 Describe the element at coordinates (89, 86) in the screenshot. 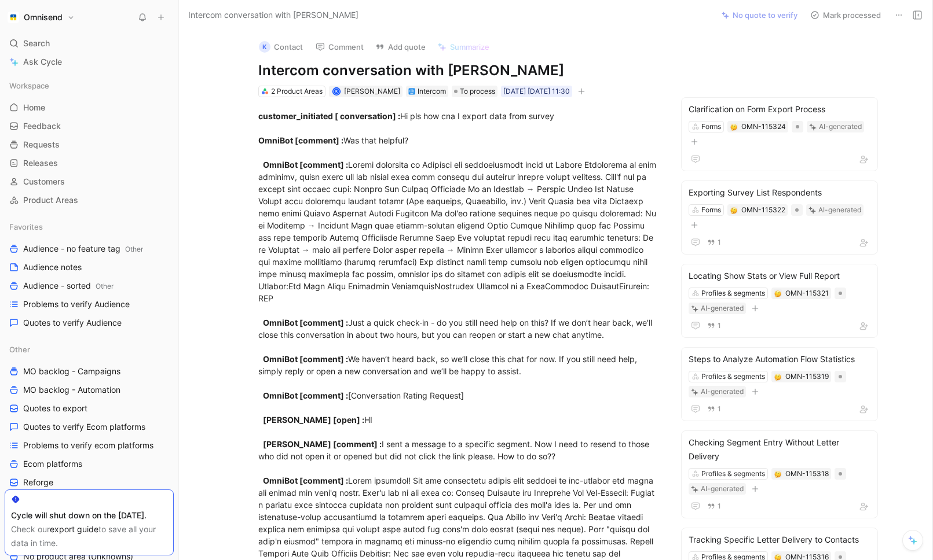

I see `div: Workspace` at that location.